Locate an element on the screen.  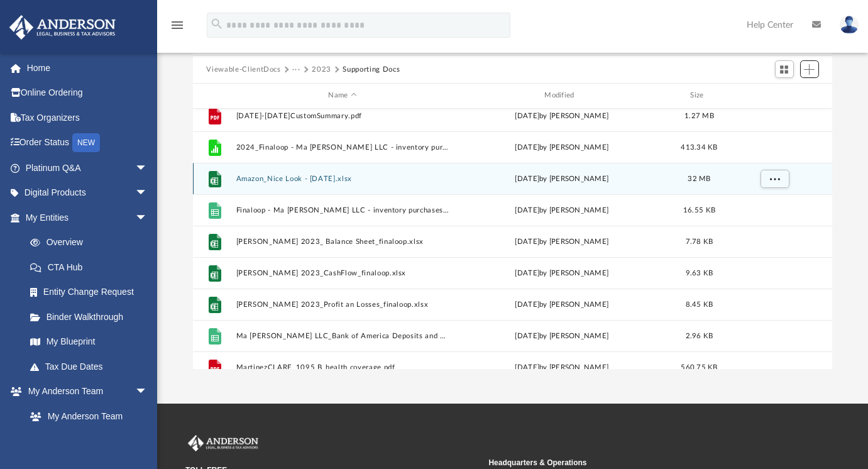
a: Order StatusNEW is located at coordinates (88, 143).